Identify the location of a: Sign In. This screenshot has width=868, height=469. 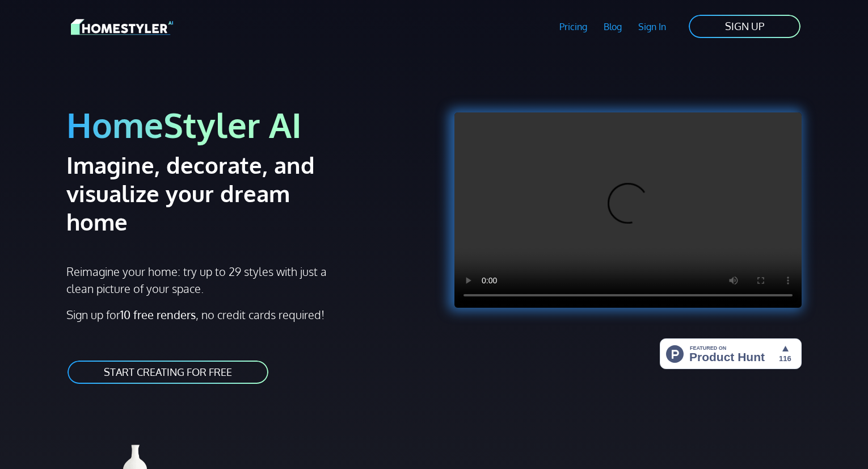
(652, 27).